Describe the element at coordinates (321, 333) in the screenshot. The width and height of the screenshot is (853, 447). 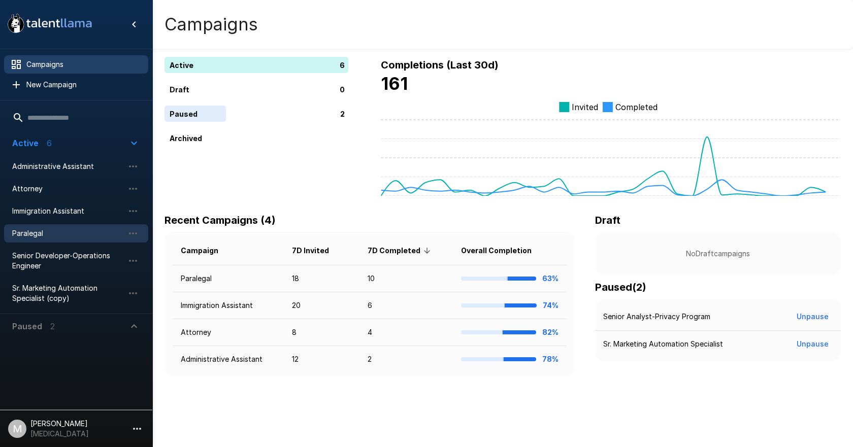
I see `td: 8` at that location.